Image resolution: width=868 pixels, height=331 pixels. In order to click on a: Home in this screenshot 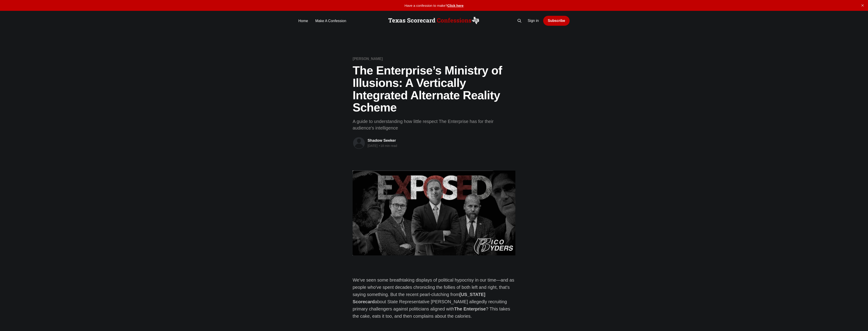, I will do `click(303, 21)`.